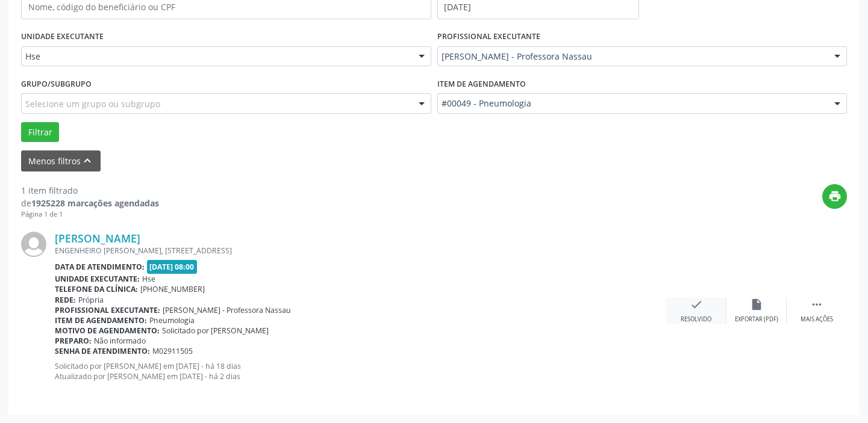 The image size is (868, 423). Describe the element at coordinates (107, 310) in the screenshot. I see `b: Profissional executante:` at that location.